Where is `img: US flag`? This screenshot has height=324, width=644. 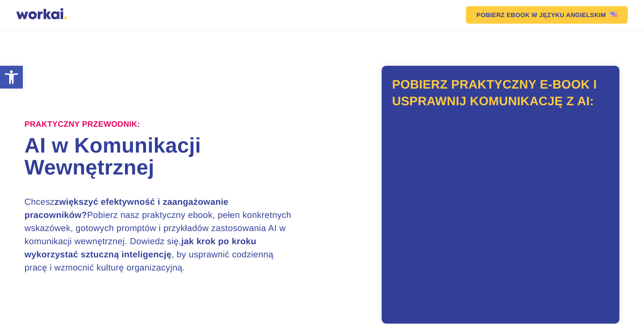
img: US flag is located at coordinates (614, 14).